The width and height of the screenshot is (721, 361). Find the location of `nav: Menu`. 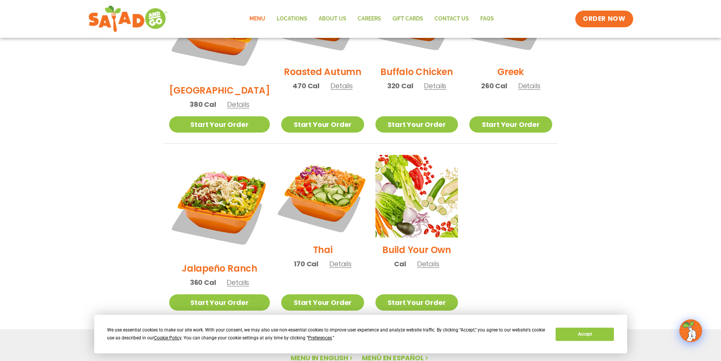

nav: Menu is located at coordinates (372, 19).